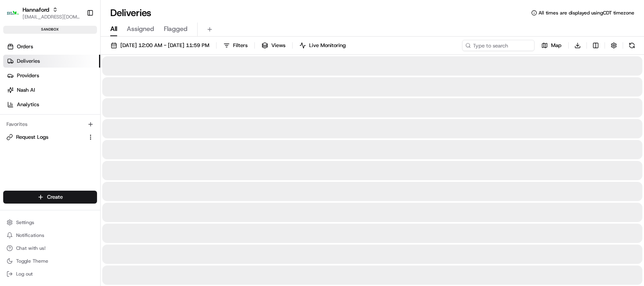 This screenshot has width=644, height=286. What do you see at coordinates (32, 138) in the screenshot?
I see `span: Request Logs` at bounding box center [32, 138].